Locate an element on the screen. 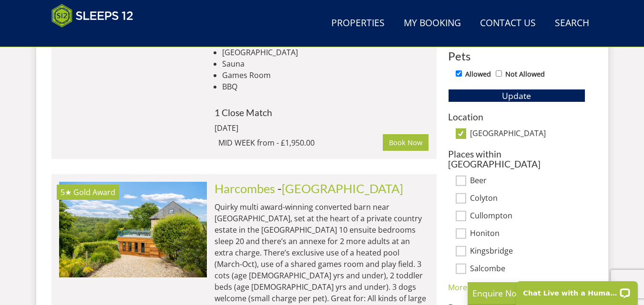 The width and height of the screenshot is (644, 305). h4: 1 Close Match is located at coordinates (322, 112).